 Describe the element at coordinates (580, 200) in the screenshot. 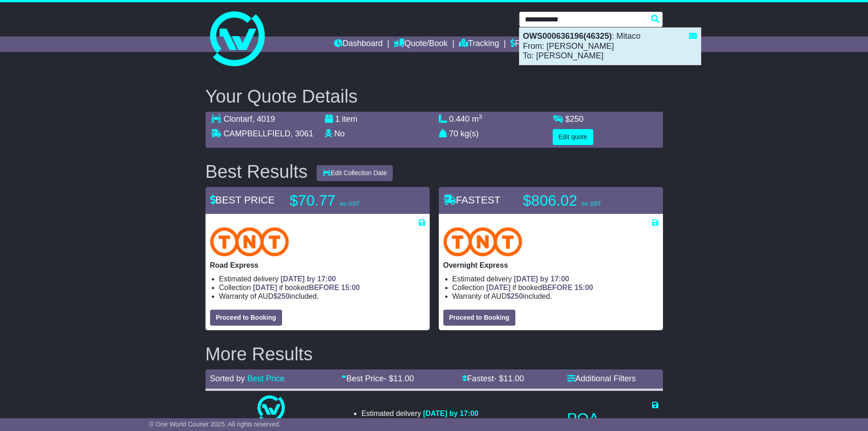

I see `p: $806.02` at that location.